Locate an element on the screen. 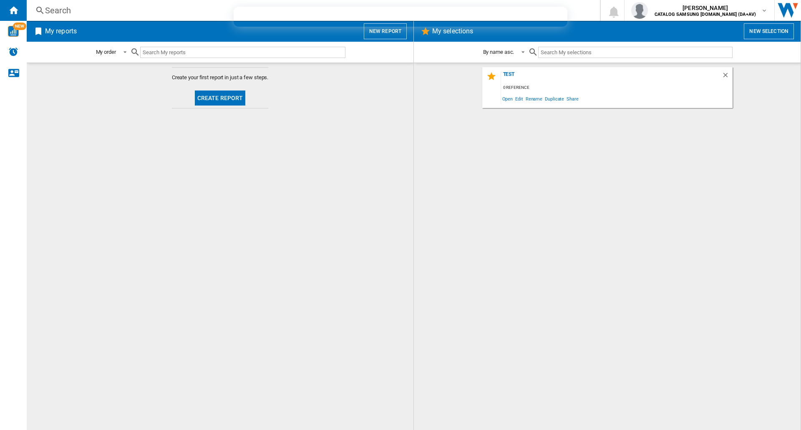  img: wise-card.svg is located at coordinates (13, 31).